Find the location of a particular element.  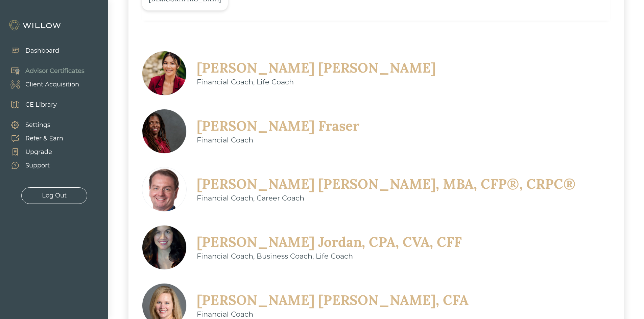

a: Advisor Certificates is located at coordinates (44, 71).